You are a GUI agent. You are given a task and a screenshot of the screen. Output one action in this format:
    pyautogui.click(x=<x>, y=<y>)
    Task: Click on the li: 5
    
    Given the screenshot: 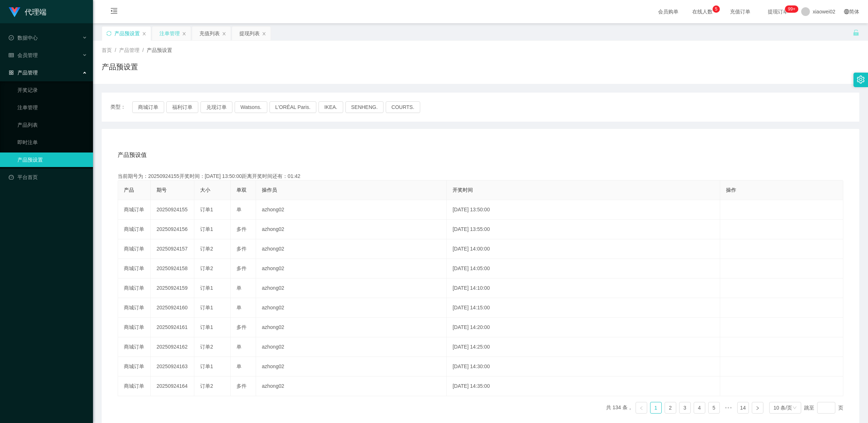 What is the action you would take?
    pyautogui.click(x=714, y=408)
    